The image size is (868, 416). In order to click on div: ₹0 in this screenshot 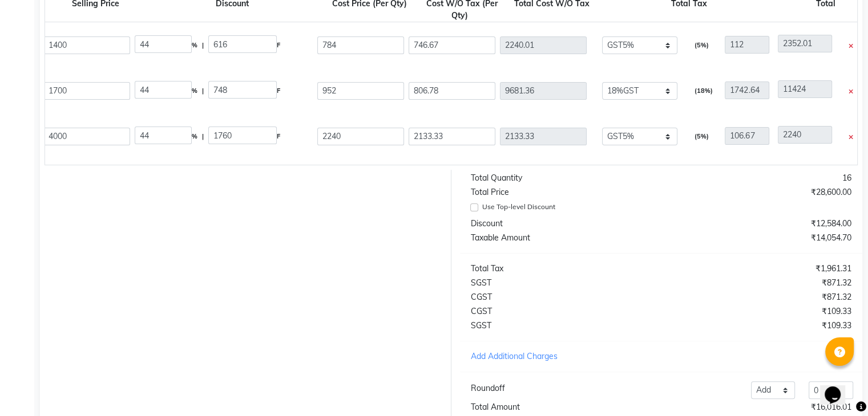, I will do `click(760, 356)`.